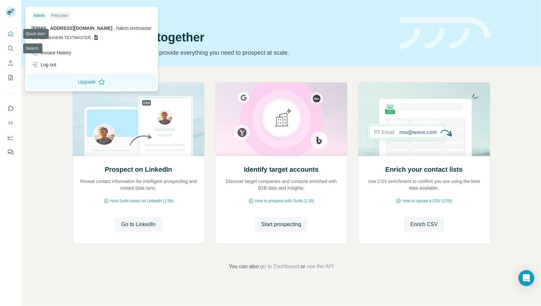 The image size is (541, 306). What do you see at coordinates (138, 169) in the screenshot?
I see `h2: Prospect on LinkedIn` at bounding box center [138, 169].